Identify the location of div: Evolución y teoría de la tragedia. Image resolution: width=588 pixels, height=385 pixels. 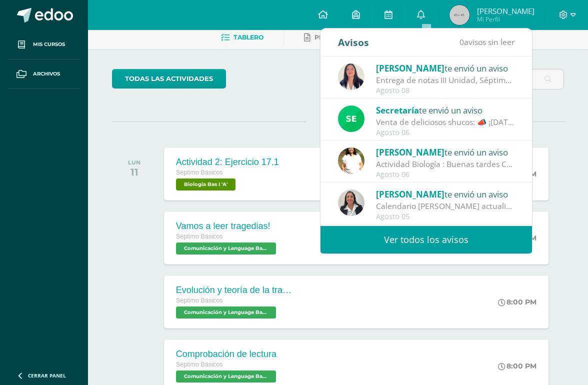
(236, 290).